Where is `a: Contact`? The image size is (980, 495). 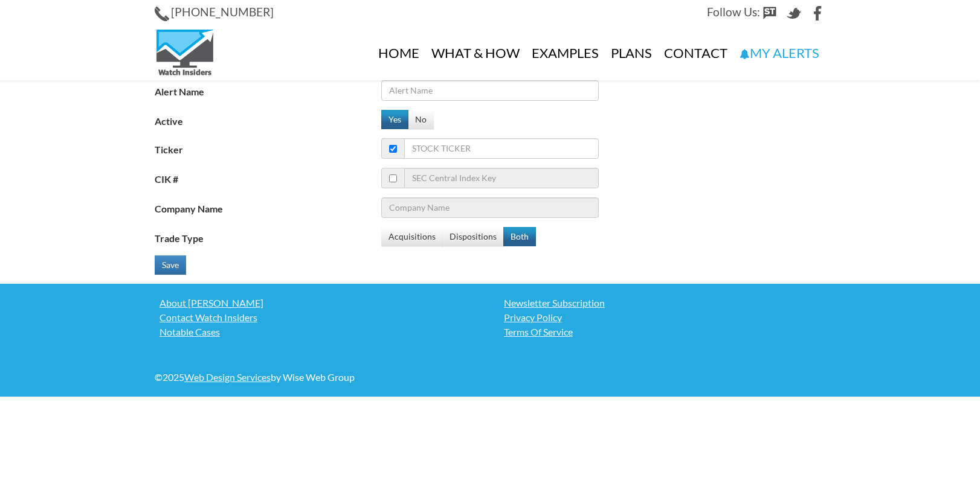
a: Contact is located at coordinates (695, 53).